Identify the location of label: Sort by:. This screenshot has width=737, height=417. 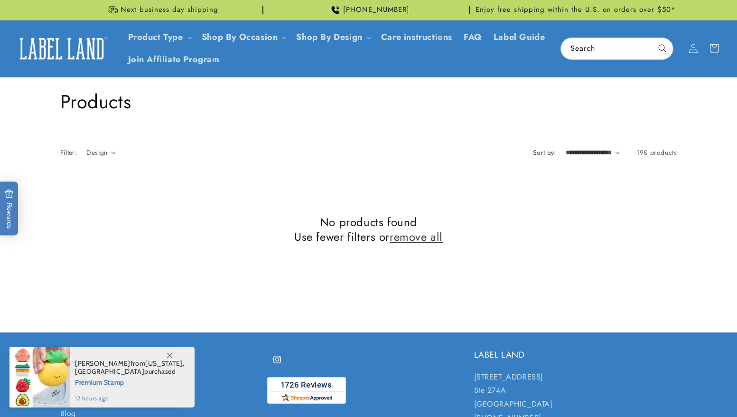
(545, 152).